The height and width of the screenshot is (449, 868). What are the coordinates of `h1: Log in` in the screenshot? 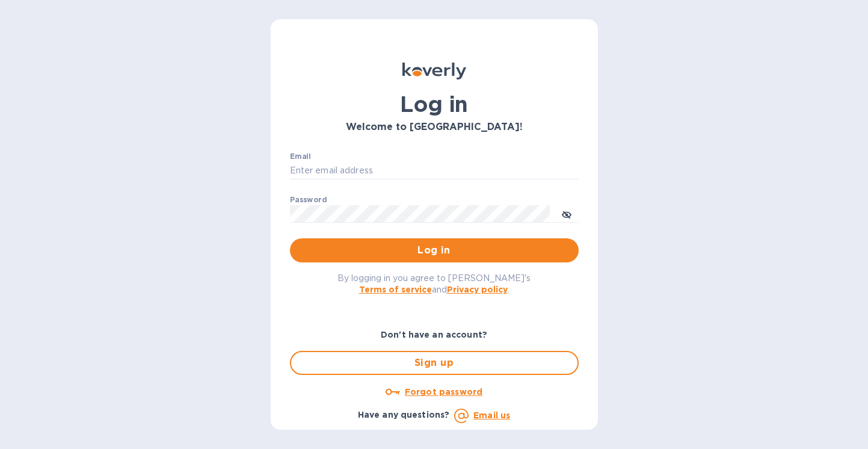 It's located at (434, 104).